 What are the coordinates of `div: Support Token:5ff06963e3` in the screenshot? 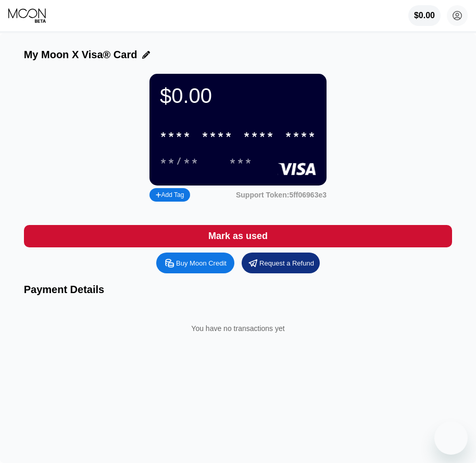 It's located at (281, 195).